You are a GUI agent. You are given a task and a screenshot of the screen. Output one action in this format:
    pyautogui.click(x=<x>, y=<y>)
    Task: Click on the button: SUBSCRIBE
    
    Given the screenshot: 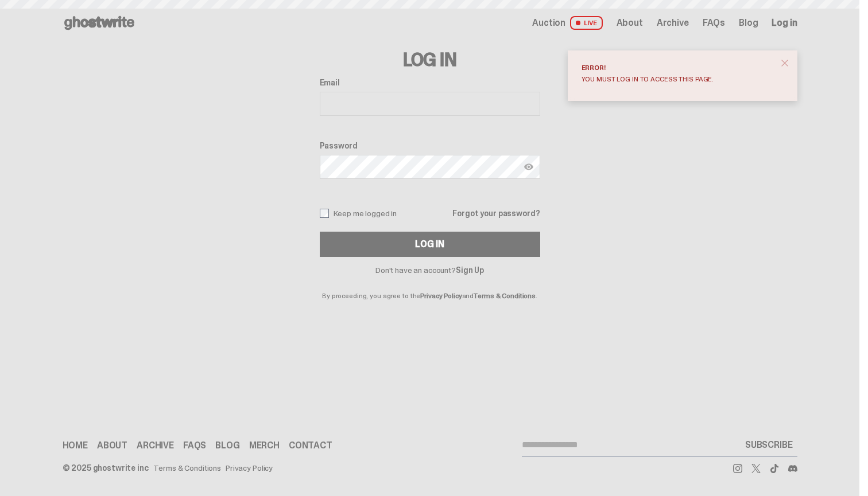 What is the action you would take?
    pyautogui.click(x=769, y=445)
    